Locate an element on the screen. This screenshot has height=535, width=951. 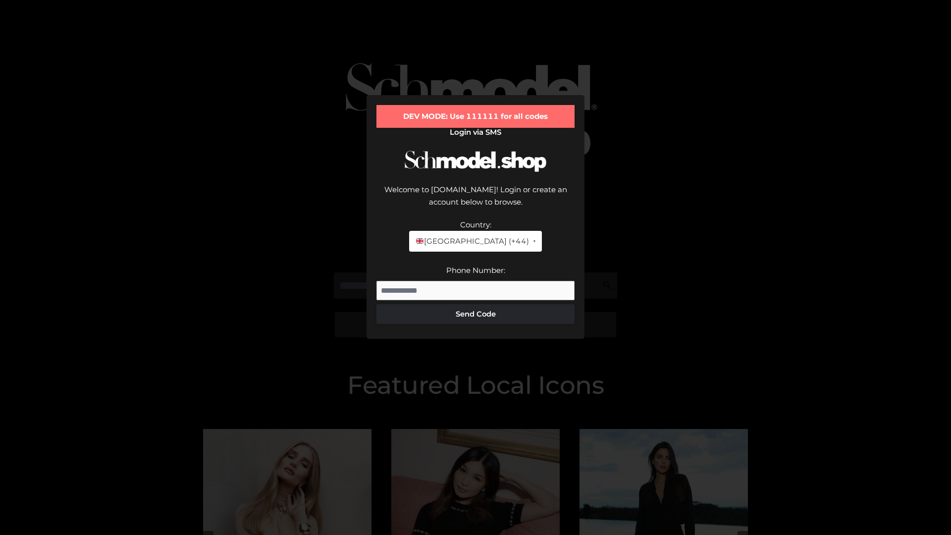
label: Country: is located at coordinates (475, 224).